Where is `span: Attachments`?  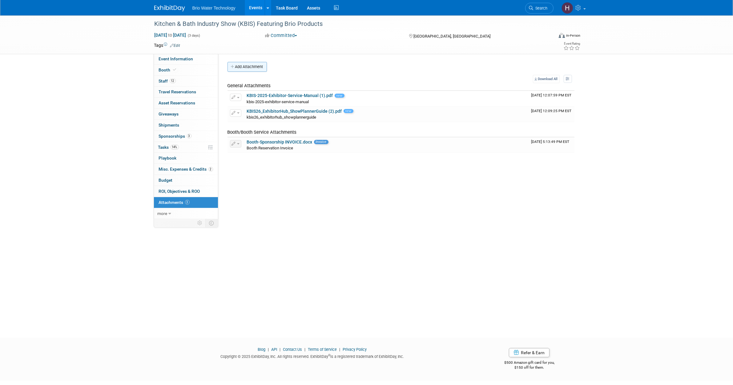
span: Attachments is located at coordinates (174, 202).